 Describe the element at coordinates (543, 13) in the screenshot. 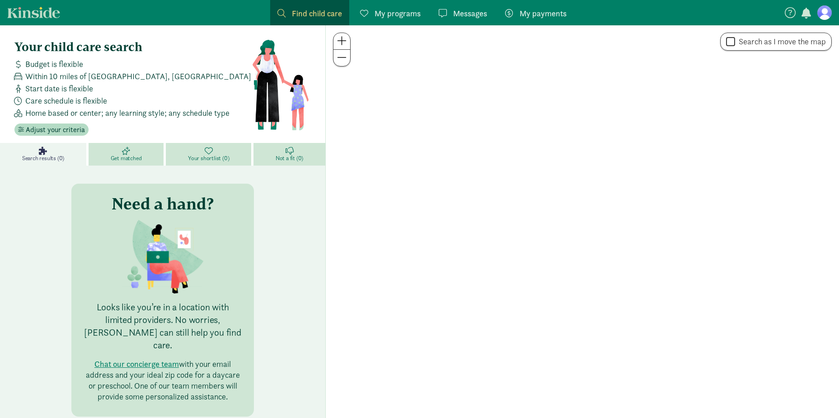

I see `span: My payments` at that location.